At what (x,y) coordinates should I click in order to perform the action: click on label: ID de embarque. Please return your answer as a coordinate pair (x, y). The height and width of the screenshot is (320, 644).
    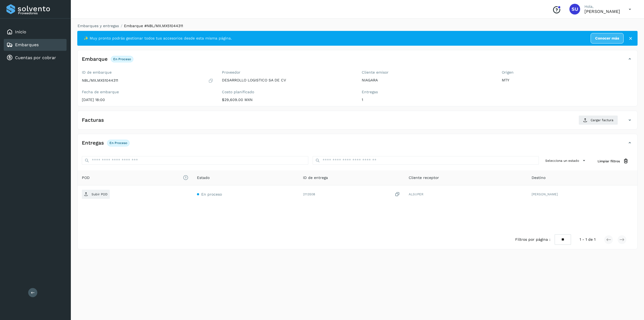
    Looking at the image, I should click on (148, 72).